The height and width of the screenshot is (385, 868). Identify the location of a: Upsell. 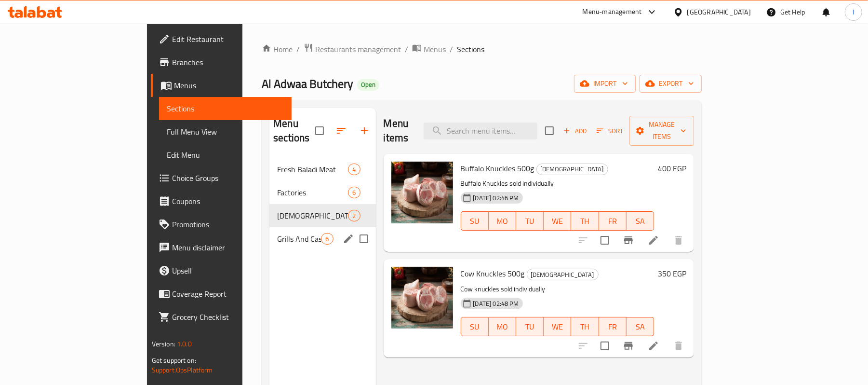
(221, 271).